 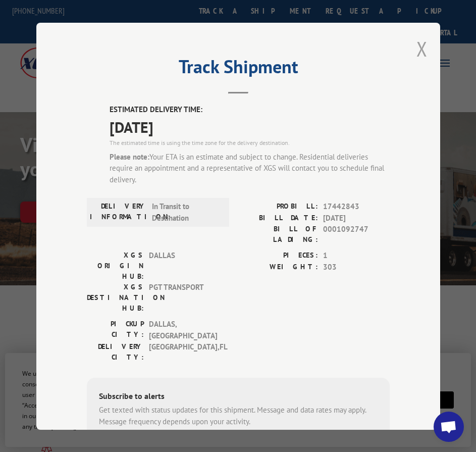 What do you see at coordinates (115, 330) in the screenshot?
I see `label: PICKUP CITY:` at bounding box center [115, 330].